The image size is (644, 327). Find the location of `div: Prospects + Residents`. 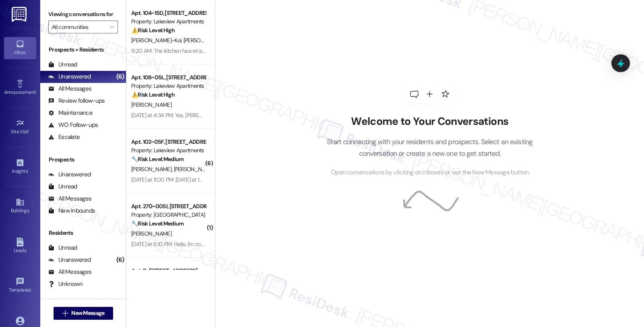

div: Prospects + Residents is located at coordinates (83, 49).